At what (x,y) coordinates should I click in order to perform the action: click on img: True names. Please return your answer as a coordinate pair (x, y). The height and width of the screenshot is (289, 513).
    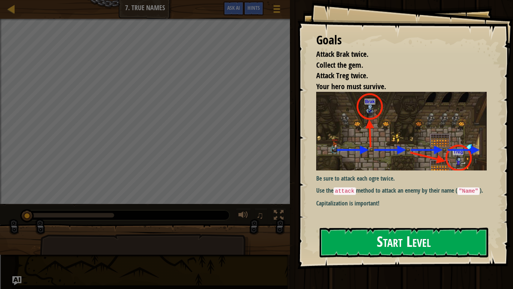
    Looking at the image, I should click on (402, 131).